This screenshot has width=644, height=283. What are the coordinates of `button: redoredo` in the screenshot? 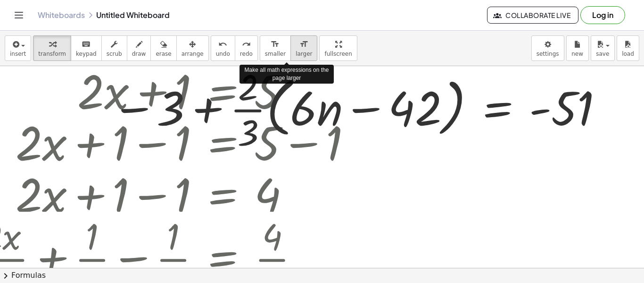 It's located at (246, 48).